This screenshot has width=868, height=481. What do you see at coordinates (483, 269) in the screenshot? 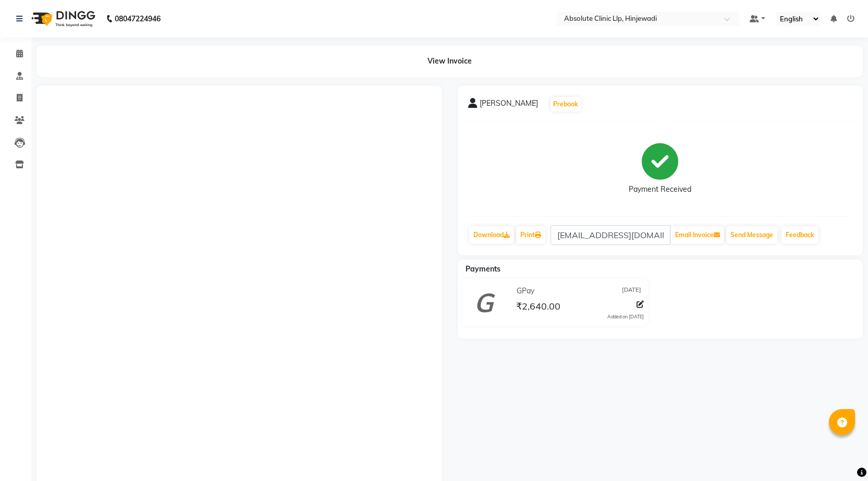
I see `span: Payments` at bounding box center [483, 269].